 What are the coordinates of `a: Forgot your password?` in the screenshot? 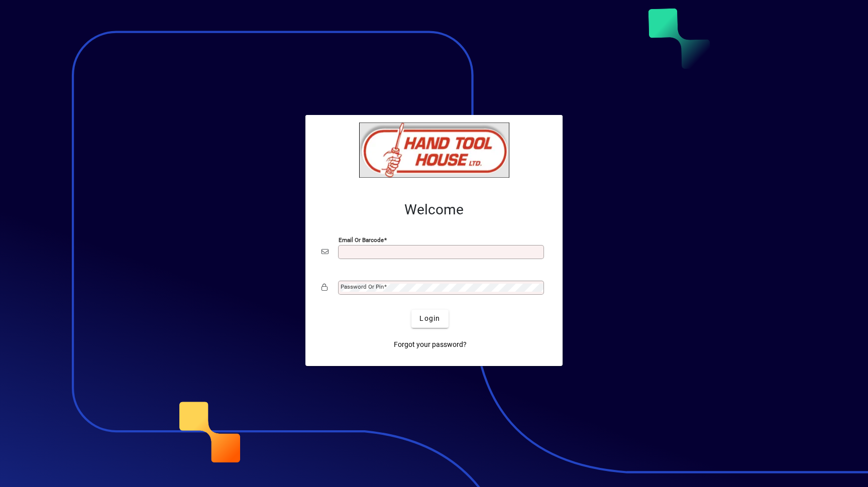 It's located at (430, 345).